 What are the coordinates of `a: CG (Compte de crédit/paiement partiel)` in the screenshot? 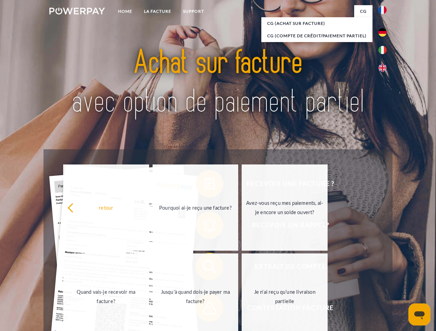 It's located at (317, 36).